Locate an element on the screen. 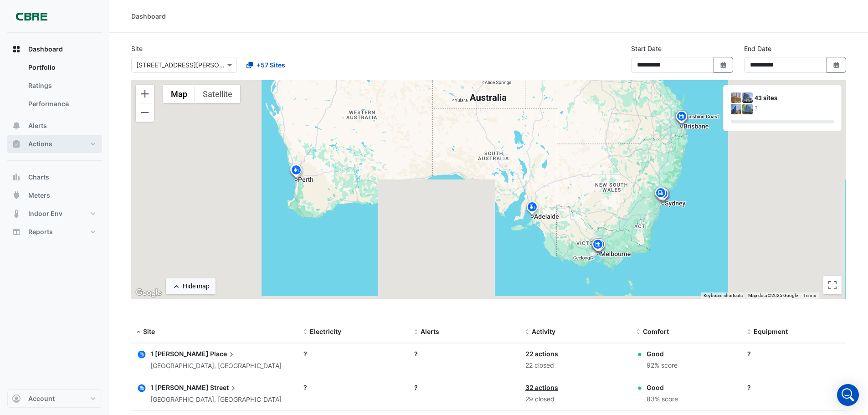  button: Show street map is located at coordinates (179, 94).